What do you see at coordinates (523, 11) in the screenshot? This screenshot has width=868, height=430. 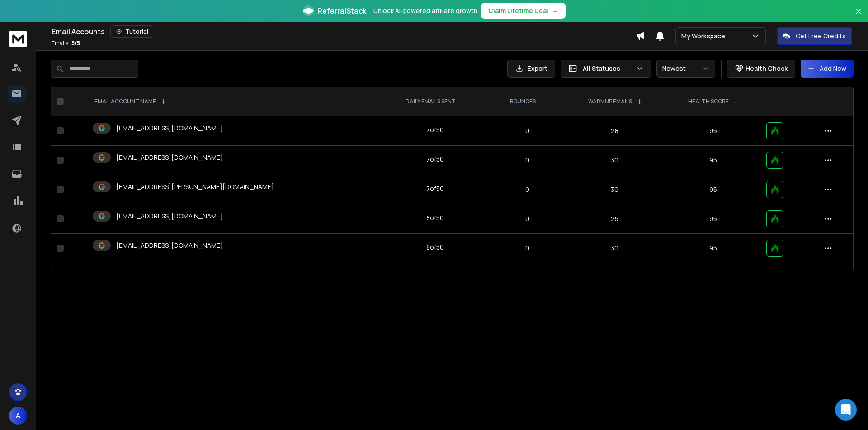 I see `button: Claim Lifetime Deal→` at bounding box center [523, 11].